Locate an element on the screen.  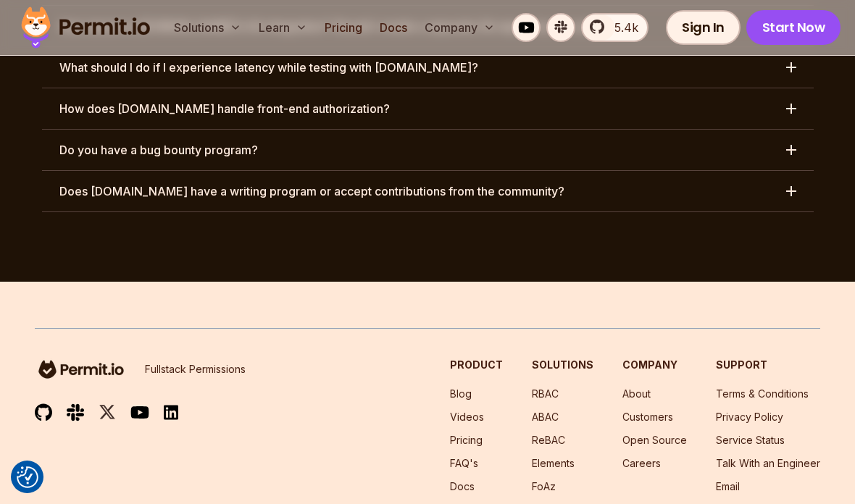
button: Learn is located at coordinates (282, 28).